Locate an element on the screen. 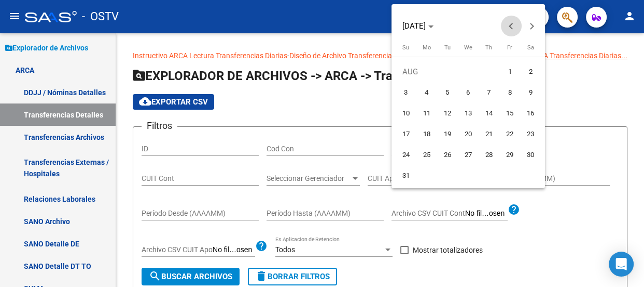 This screenshot has width=644, height=287. button: August 13, 2025 is located at coordinates (468, 113).